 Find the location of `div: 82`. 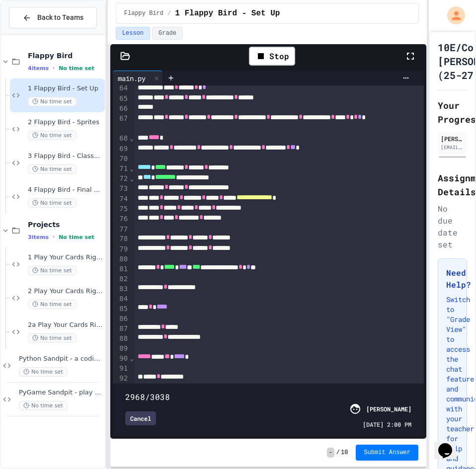

div: 82 is located at coordinates (121, 280).